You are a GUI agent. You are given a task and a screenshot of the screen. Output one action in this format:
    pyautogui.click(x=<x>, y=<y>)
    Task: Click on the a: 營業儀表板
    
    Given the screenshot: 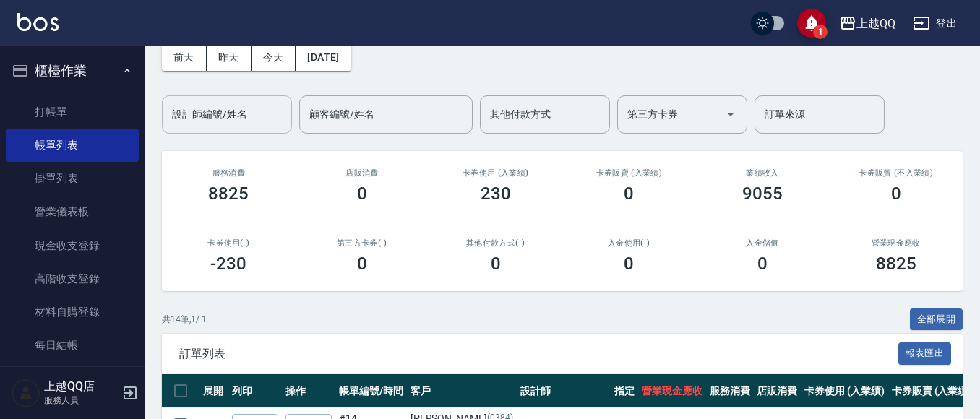 What is the action you would take?
    pyautogui.click(x=72, y=211)
    